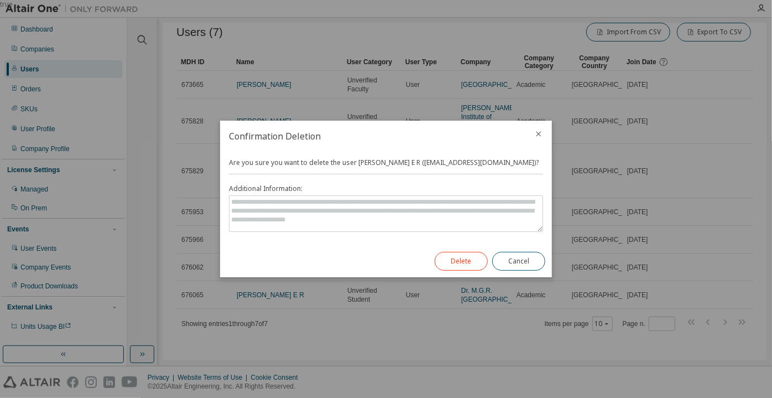 This screenshot has height=398, width=772. I want to click on h2: Confirmation Deletion, so click(373, 136).